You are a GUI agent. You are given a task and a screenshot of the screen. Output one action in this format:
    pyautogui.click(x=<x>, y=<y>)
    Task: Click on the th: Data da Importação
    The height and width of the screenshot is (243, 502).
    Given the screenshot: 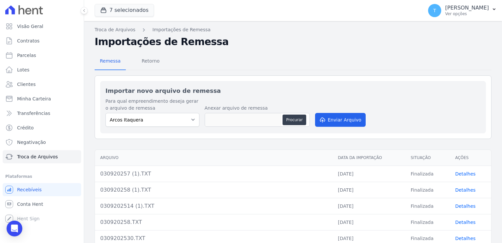 What is the action you would take?
    pyautogui.click(x=369, y=157)
    